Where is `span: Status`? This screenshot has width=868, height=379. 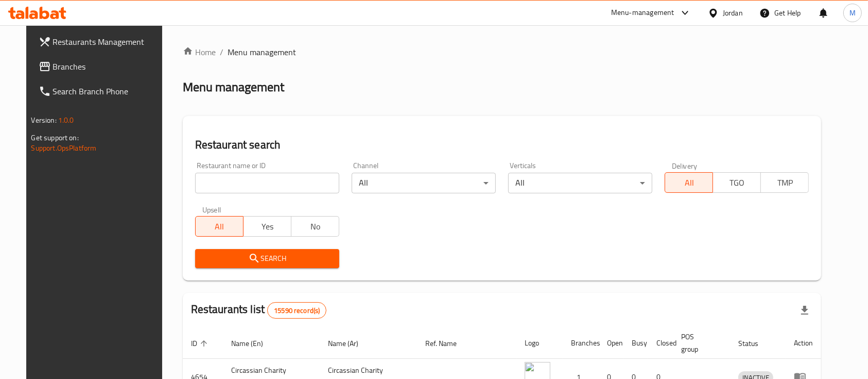
span: Status is located at coordinates (755, 343).